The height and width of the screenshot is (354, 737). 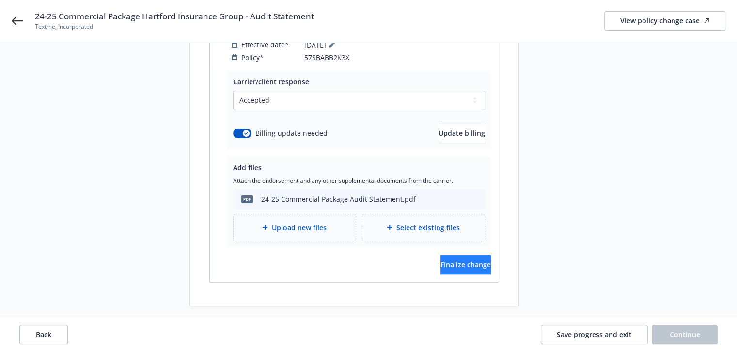 I want to click on span: pdf, so click(x=247, y=199).